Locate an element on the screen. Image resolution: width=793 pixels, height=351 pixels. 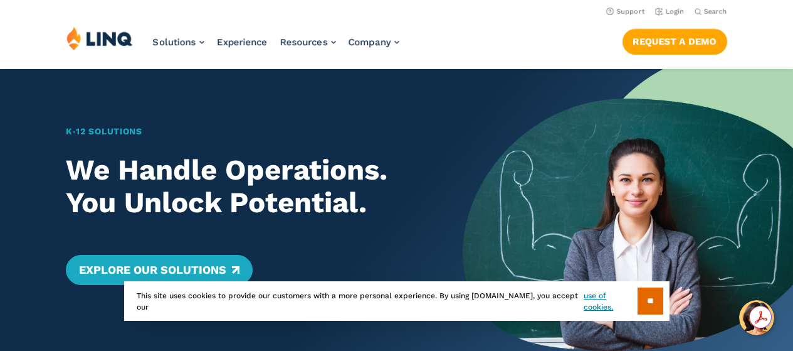
nav: Button Navigation is located at coordinates (675, 40).